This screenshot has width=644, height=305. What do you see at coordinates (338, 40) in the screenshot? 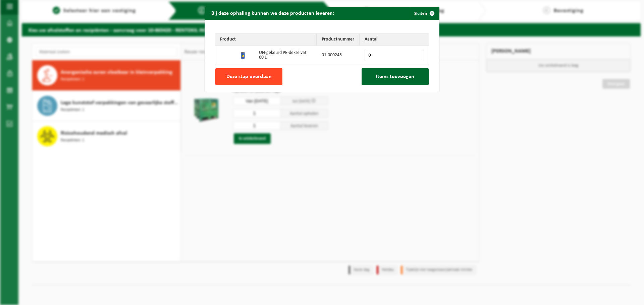
I see `th: Productnummer` at bounding box center [338, 40].